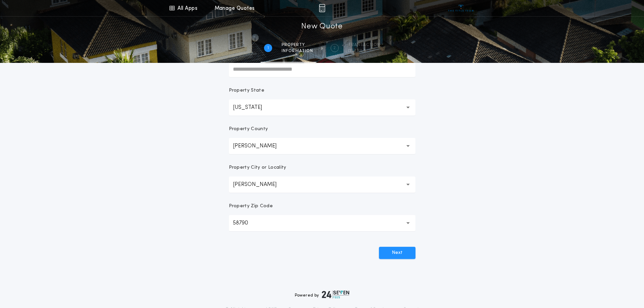 The width and height of the screenshot is (644, 308). I want to click on div: Powered by, so click(322, 294).